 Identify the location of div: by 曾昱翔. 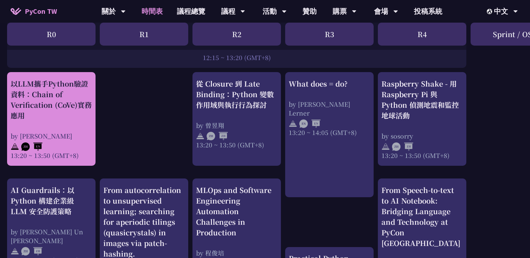
(237, 125).